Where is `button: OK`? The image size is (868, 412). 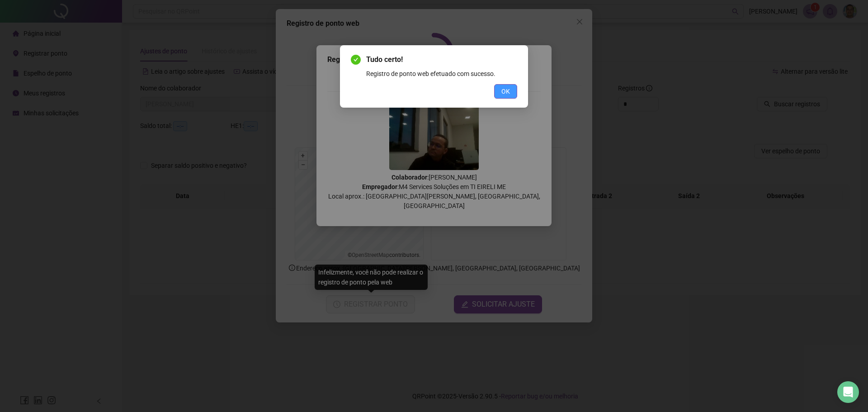
button: OK is located at coordinates (506, 91).